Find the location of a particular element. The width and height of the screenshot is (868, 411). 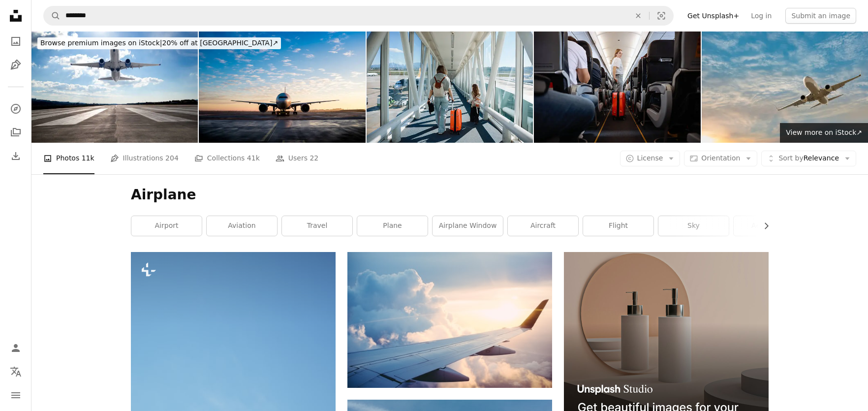

a: Users 22 is located at coordinates (298, 159).